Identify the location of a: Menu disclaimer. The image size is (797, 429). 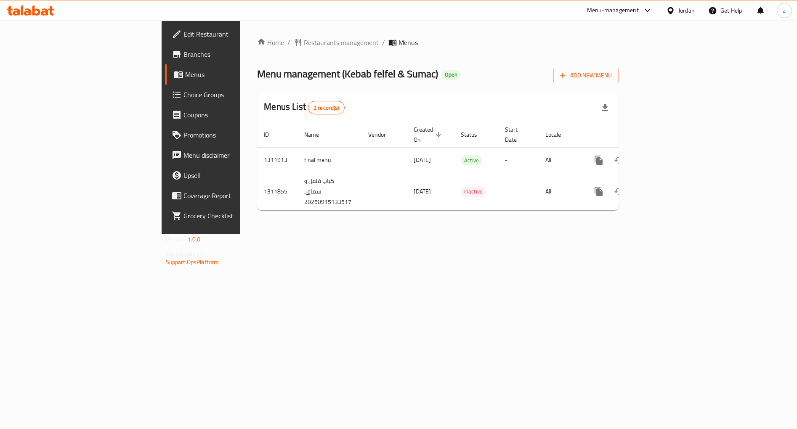
(230, 155).